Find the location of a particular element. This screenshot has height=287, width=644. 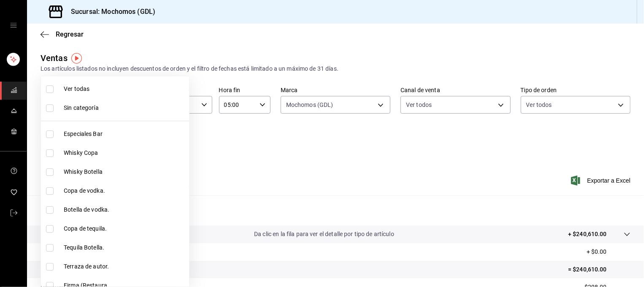

span: Terraza de autor. is located at coordinates (125, 267).